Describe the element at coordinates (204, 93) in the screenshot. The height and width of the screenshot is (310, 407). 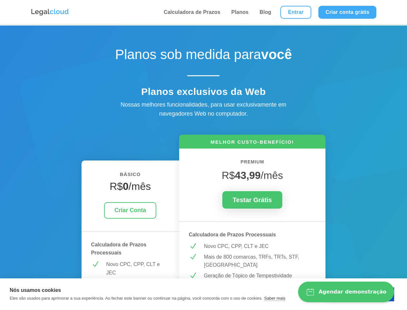
I see `h4: Planos exclusivos da Web` at that location.